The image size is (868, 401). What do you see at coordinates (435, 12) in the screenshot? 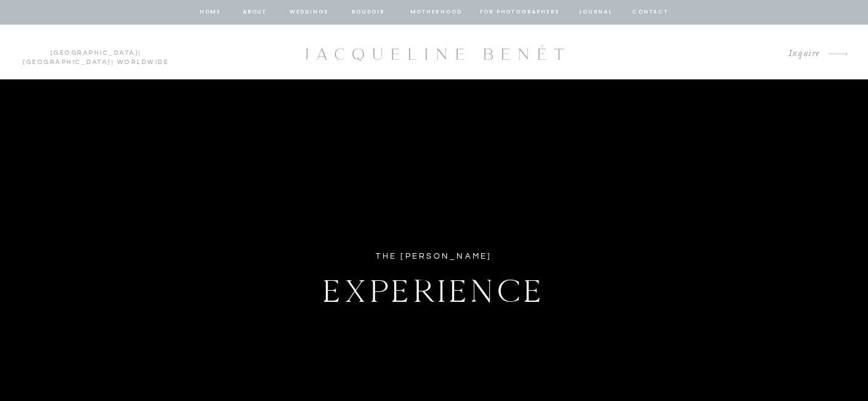
I see `nav: Motherhood` at bounding box center [435, 12].